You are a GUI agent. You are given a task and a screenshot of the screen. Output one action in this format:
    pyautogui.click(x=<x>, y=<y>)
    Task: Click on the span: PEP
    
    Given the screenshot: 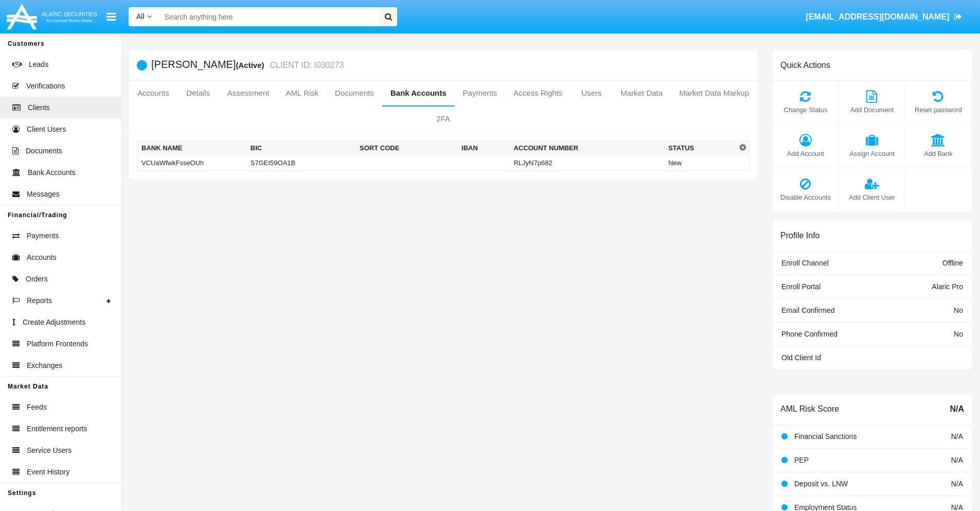 What is the action you would take?
    pyautogui.click(x=802, y=460)
    